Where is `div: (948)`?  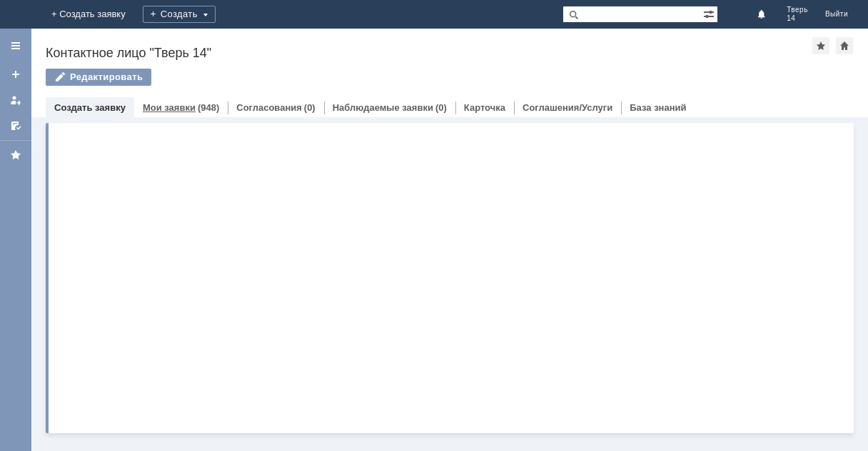 div: (948) is located at coordinates (208, 107).